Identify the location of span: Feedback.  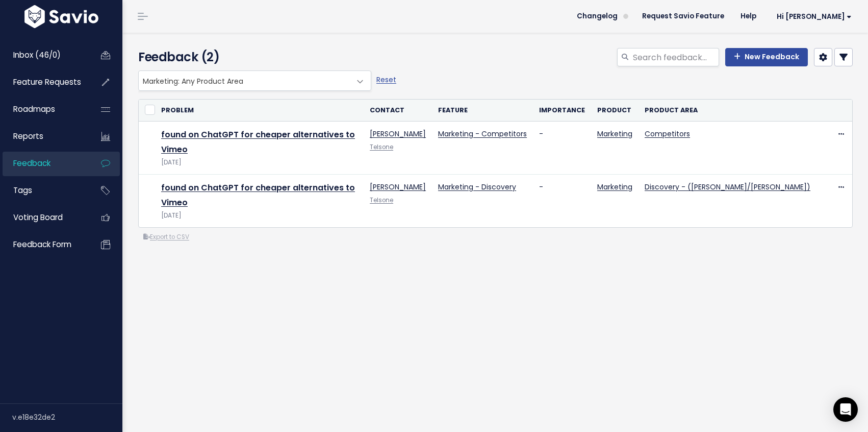
(31, 163).